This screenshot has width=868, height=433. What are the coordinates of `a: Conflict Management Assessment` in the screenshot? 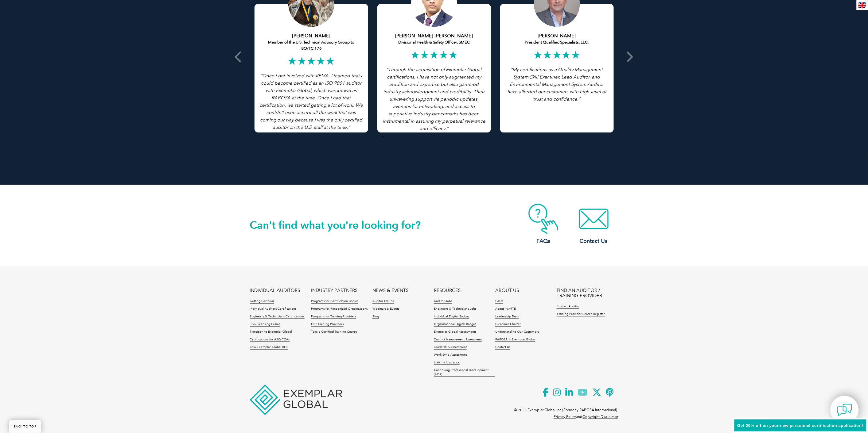 It's located at (458, 340).